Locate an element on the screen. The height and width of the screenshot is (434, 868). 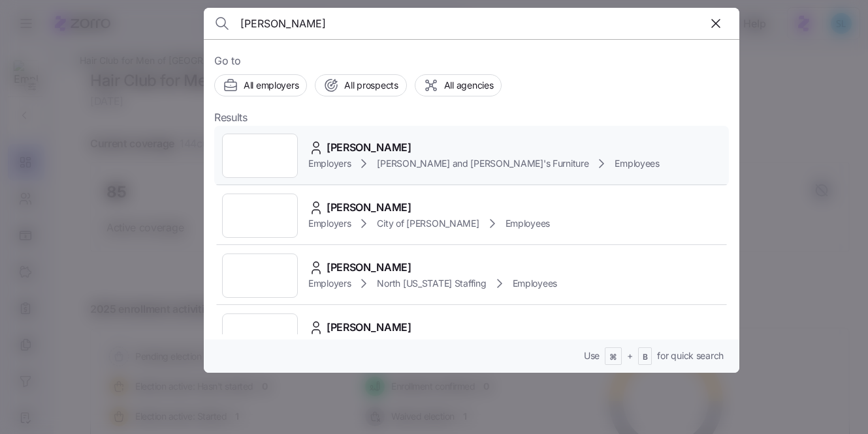
span: B is located at coordinates (645, 357).